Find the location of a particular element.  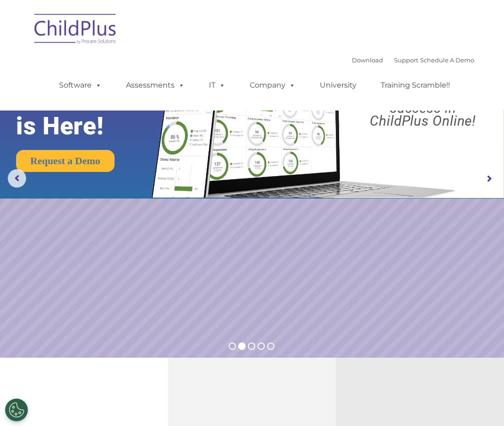

img: ChildPlus by Procare Solutions is located at coordinates (76, 30).